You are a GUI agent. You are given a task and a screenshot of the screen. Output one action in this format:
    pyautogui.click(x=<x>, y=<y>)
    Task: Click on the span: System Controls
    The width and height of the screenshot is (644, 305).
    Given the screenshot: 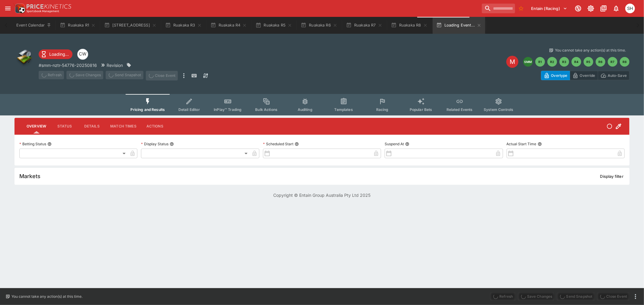 What is the action you would take?
    pyautogui.click(x=498, y=110)
    